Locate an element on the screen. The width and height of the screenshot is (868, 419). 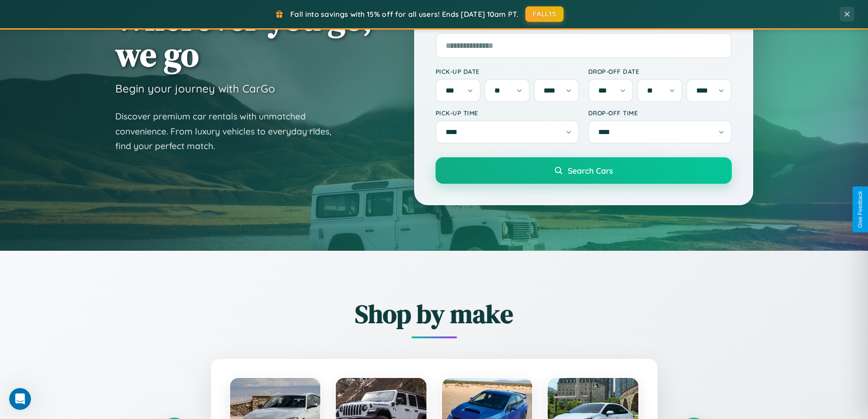
button: FALL15 is located at coordinates (545, 14).